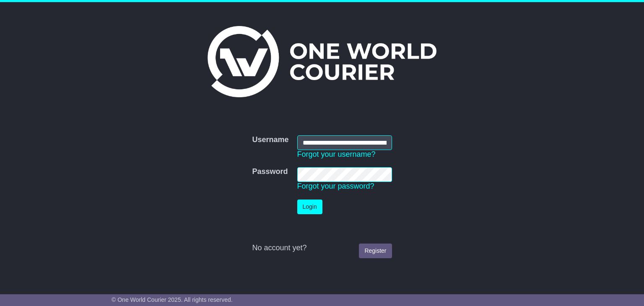 The height and width of the screenshot is (306, 644). What do you see at coordinates (336, 154) in the screenshot?
I see `a: Forgot your username?` at bounding box center [336, 154].